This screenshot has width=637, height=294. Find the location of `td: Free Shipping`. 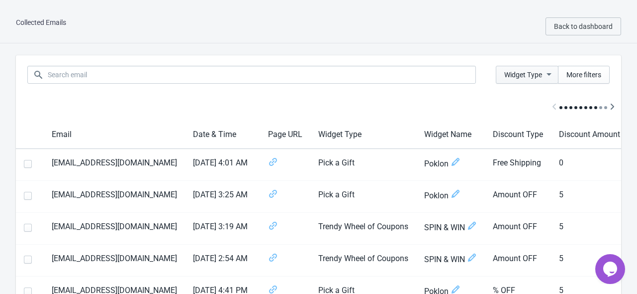

td: Free Shipping is located at coordinates (518, 165).